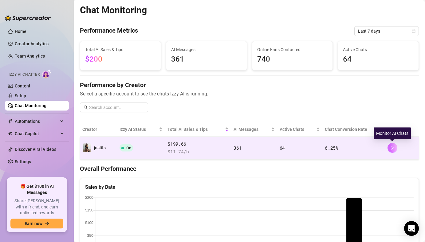 Image resolution: width=425 pixels, height=242 pixels. What do you see at coordinates (100, 148) in the screenshot?
I see `span: justits` at bounding box center [100, 148].